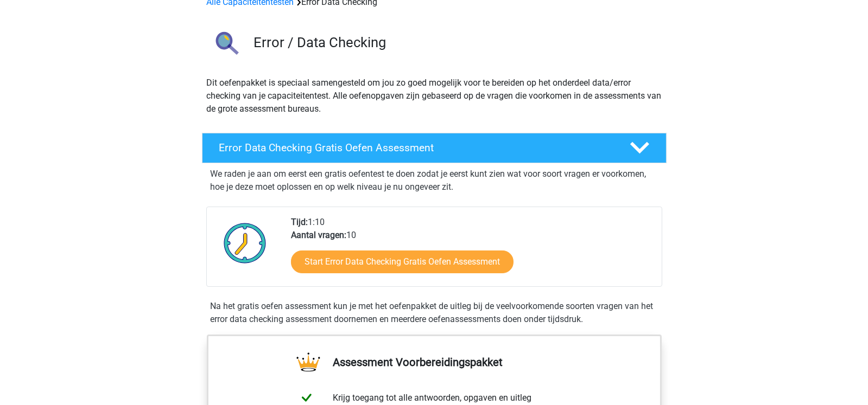 The height and width of the screenshot is (405, 868). Describe the element at coordinates (434, 96) in the screenshot. I see `p: Dit oefenpakket is speciaal samengesteld om jou zo goed mogelijk voor te bereiden op het onderdee...` at that location.